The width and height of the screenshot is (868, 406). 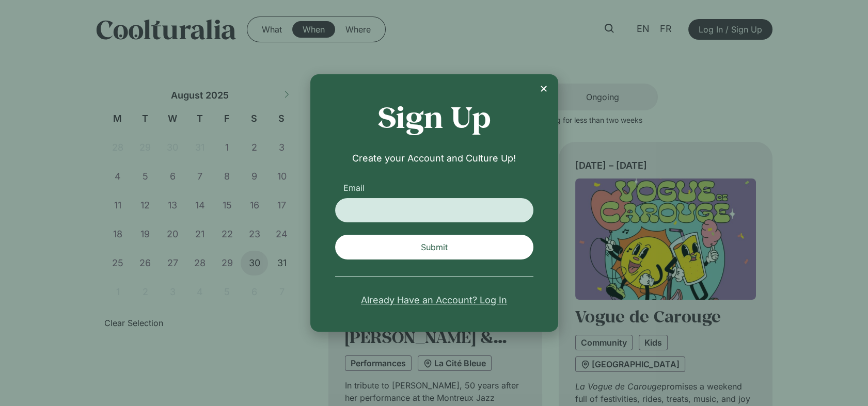 What do you see at coordinates (434, 247) in the screenshot?
I see `button: Submit` at bounding box center [434, 247].